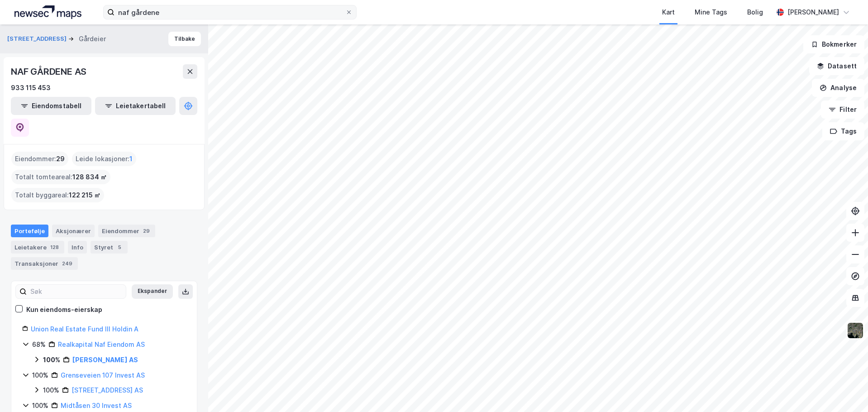 This screenshot has width=868, height=412. I want to click on div: NAF GÅRDENE AS, so click(50, 71).